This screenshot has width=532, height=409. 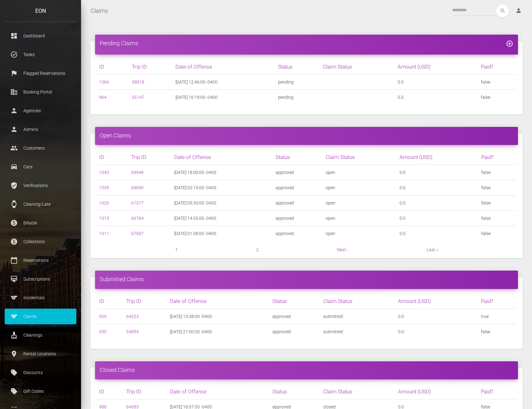 I want to click on button: search, so click(x=502, y=11).